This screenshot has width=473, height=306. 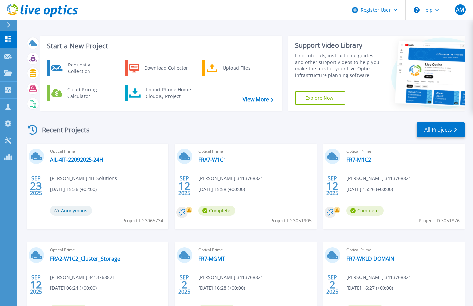 I want to click on div: Download Collector, so click(x=166, y=68).